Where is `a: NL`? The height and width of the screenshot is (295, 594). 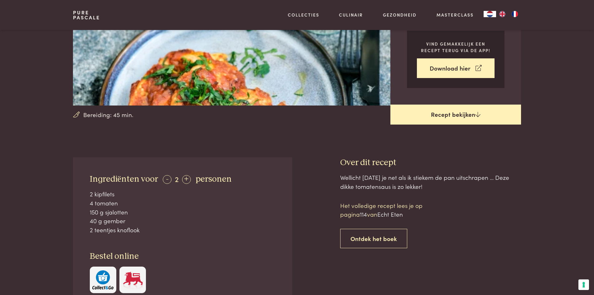 a: NL is located at coordinates (490, 14).